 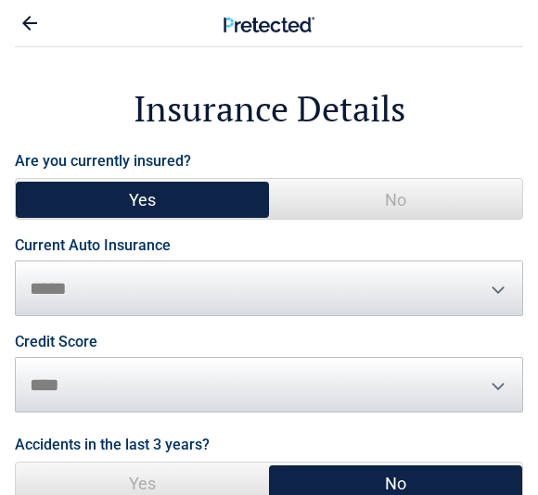 What do you see at coordinates (142, 199) in the screenshot?
I see `span: Yes` at bounding box center [142, 199].